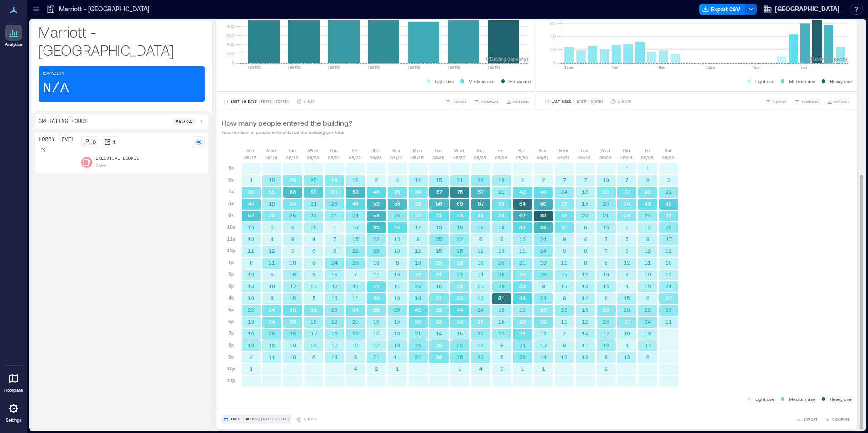  What do you see at coordinates (375, 150) in the screenshot?
I see `p: Sat` at bounding box center [375, 150].